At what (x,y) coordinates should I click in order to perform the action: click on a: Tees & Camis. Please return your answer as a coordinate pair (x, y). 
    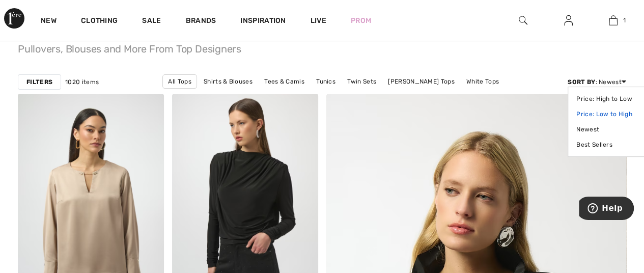
    Looking at the image, I should click on (284, 82).